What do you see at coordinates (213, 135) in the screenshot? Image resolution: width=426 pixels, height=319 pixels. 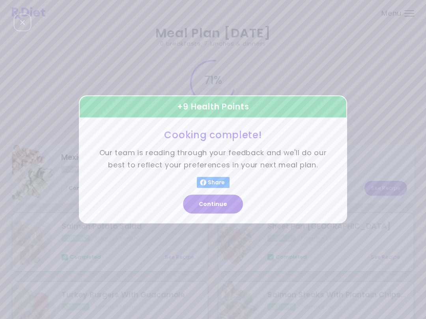 I see `h3: Cooking complete!` at bounding box center [213, 135].